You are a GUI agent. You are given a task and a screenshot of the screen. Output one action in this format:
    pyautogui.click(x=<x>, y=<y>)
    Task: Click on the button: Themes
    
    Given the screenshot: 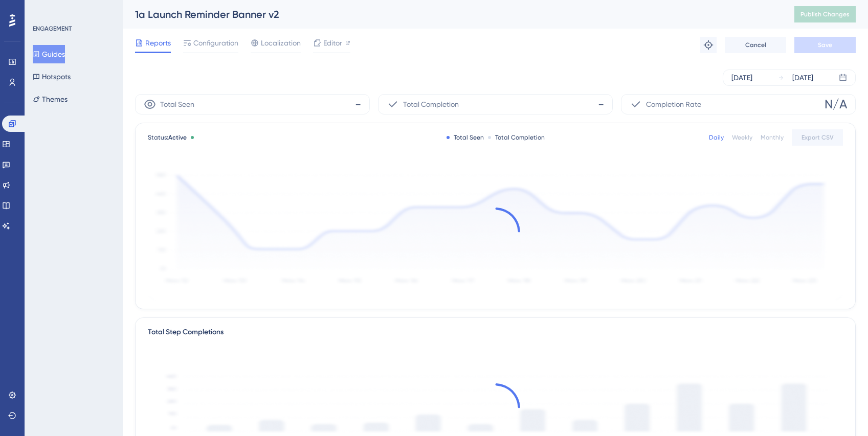 What is the action you would take?
    pyautogui.click(x=50, y=99)
    